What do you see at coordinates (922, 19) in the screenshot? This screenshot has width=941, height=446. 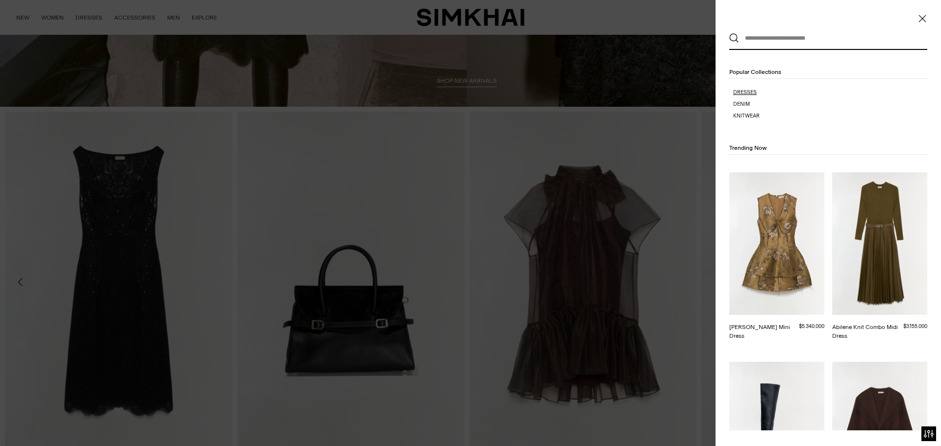 I see `button: Close` at bounding box center [922, 19].